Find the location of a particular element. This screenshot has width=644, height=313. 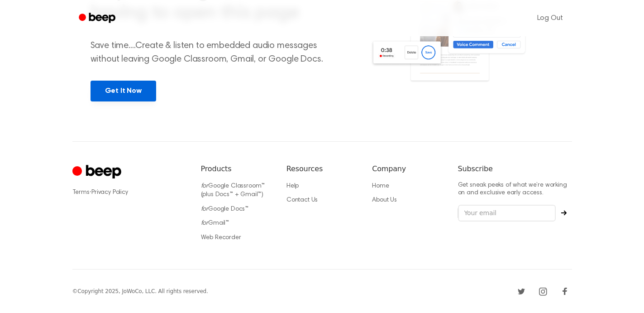

div: © Copyright 2025, JoWoCo, LLC. All rights reserved. is located at coordinates (141, 291).